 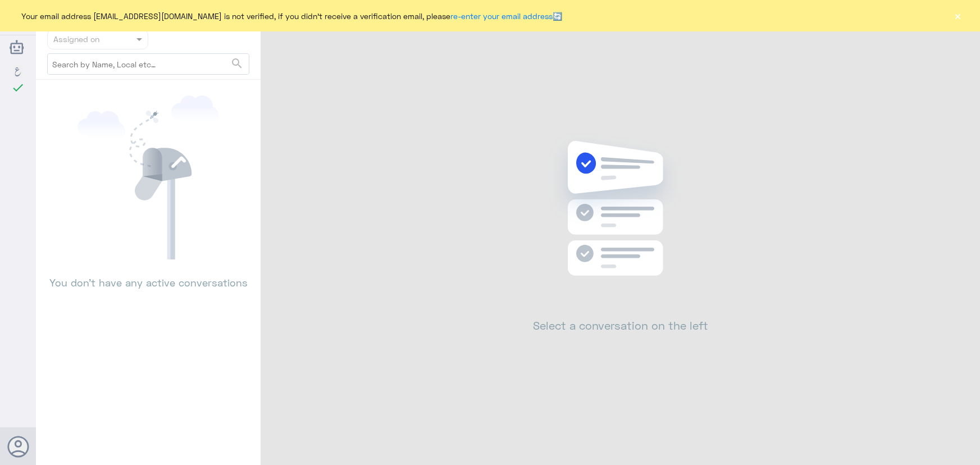 I want to click on input: Search by Name, Local etc…, so click(x=148, y=64).